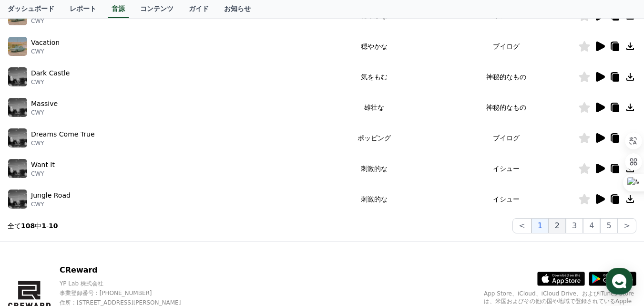  What do you see at coordinates (153, 238) in the screenshot?
I see `a: Settings` at bounding box center [153, 238].